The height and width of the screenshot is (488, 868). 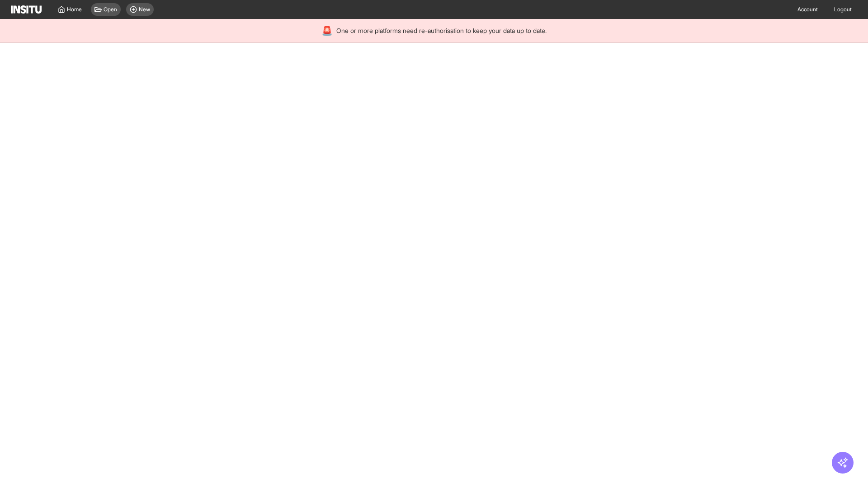 I want to click on span: One or more platforms need re-authorisation to keep your data up to date., so click(x=441, y=31).